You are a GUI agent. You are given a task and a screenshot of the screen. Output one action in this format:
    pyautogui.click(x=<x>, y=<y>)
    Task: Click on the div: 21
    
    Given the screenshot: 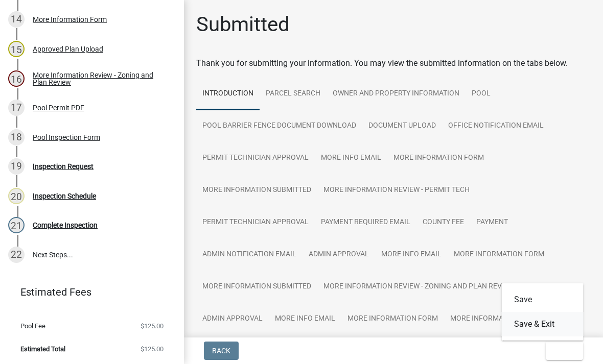 What is the action you would take?
    pyautogui.click(x=17, y=225)
    